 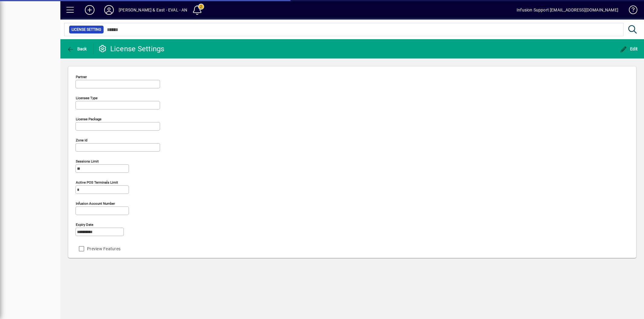 I want to click on button: Edit, so click(x=629, y=49).